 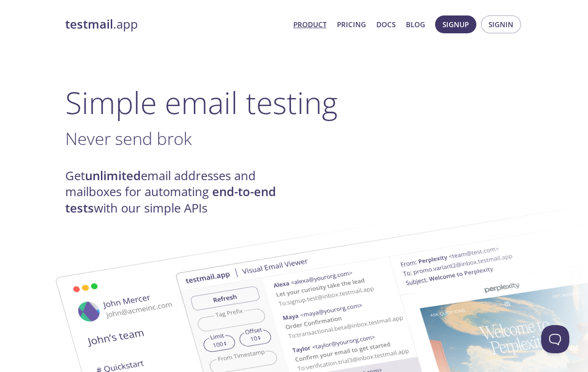 What do you see at coordinates (386, 25) in the screenshot?
I see `a: Docs` at bounding box center [386, 25].